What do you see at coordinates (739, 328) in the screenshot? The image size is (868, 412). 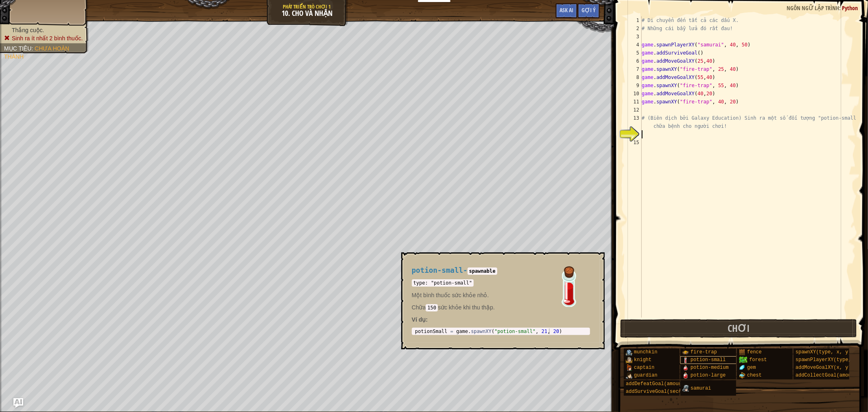 I see `span: Chơi` at bounding box center [739, 328].